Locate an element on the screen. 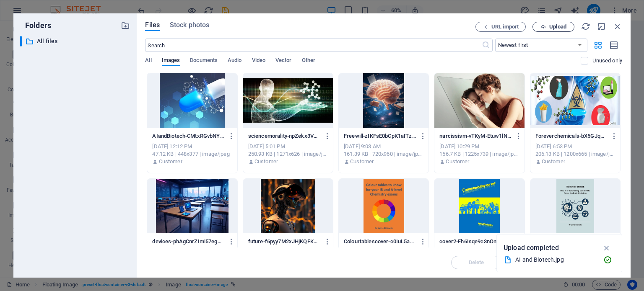 This screenshot has width=644, height=291. i: Create new folder is located at coordinates (125, 26).